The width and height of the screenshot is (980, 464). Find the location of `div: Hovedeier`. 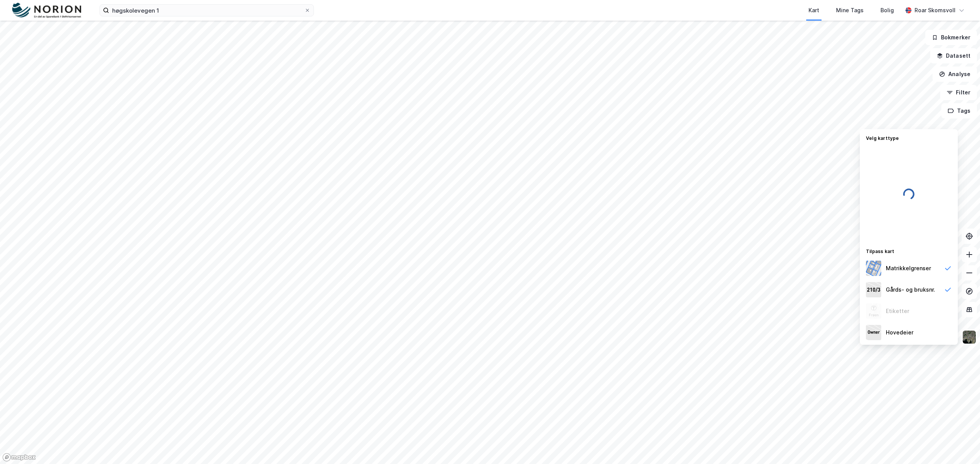

div: Hovedeier is located at coordinates (899, 333).